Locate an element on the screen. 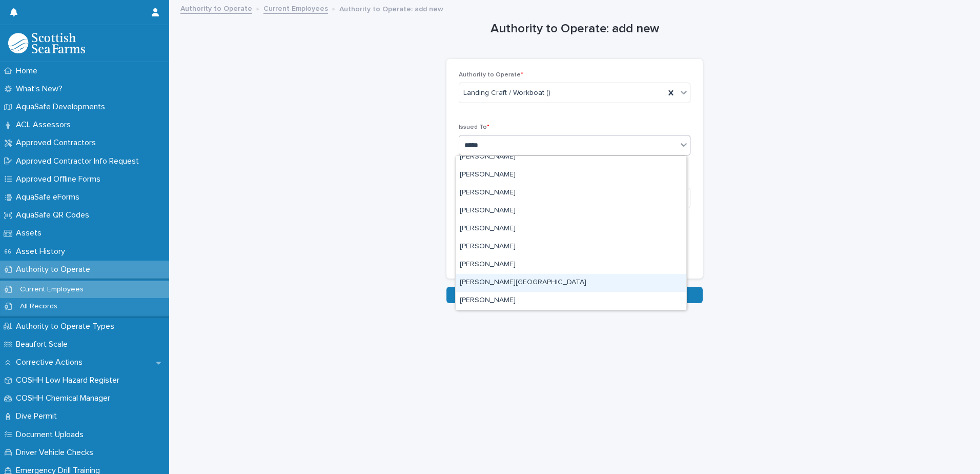 The image size is (980, 474). div: Mark W Catton is located at coordinates (571, 283).